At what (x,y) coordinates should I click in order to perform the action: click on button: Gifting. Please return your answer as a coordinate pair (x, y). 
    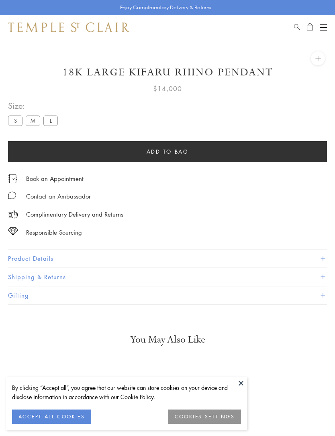
    Looking at the image, I should click on (167, 296).